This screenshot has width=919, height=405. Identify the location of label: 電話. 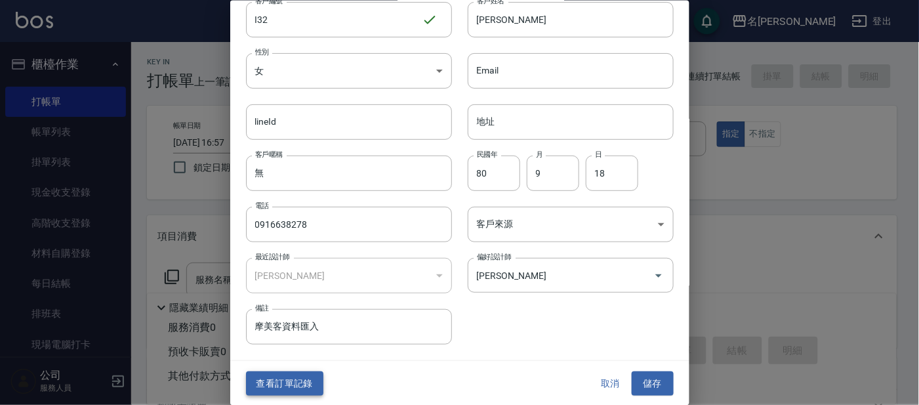
(262, 205).